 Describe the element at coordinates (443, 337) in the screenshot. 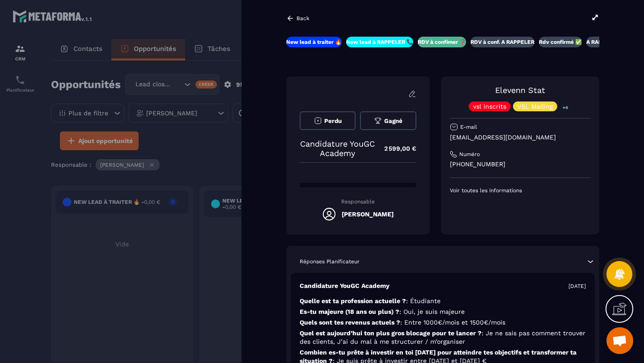

I see `p: Quel est aujourd’hui ton plus gros blocage pour te lancer ?` at that location.